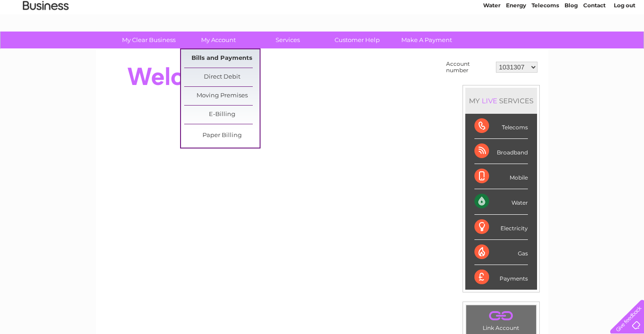 The width and height of the screenshot is (644, 334). Describe the element at coordinates (46, 38) in the screenshot. I see `img: logo.png` at that location.